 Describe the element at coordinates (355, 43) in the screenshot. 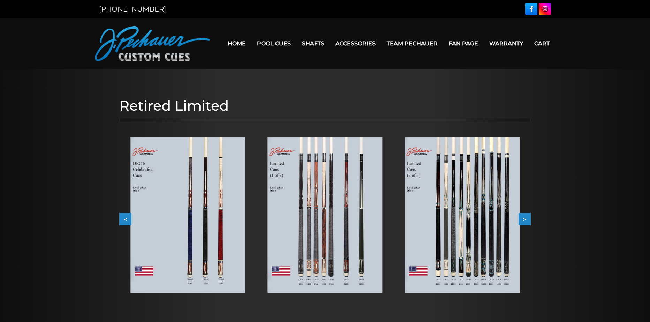

I see `a: Accessories` at that location.